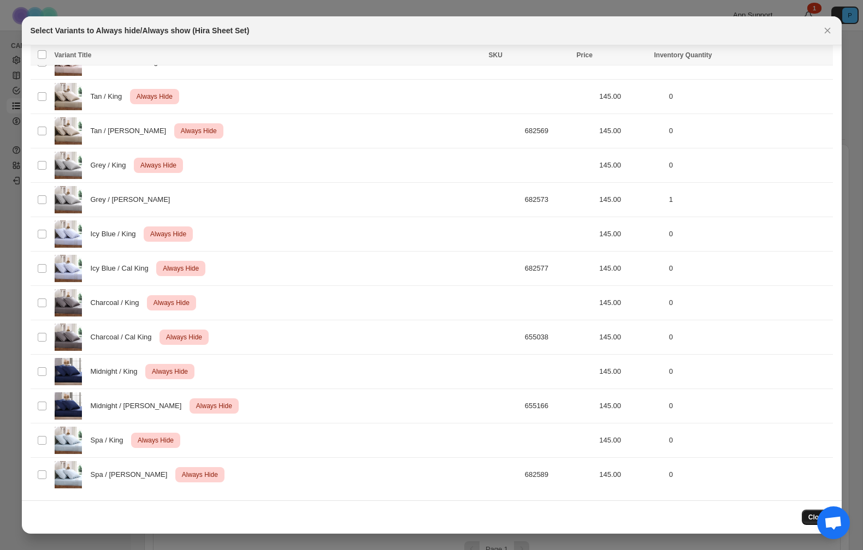 This screenshot has width=863, height=550. What do you see at coordinates (111, 165) in the screenshot?
I see `span: Grey / King` at bounding box center [111, 165].